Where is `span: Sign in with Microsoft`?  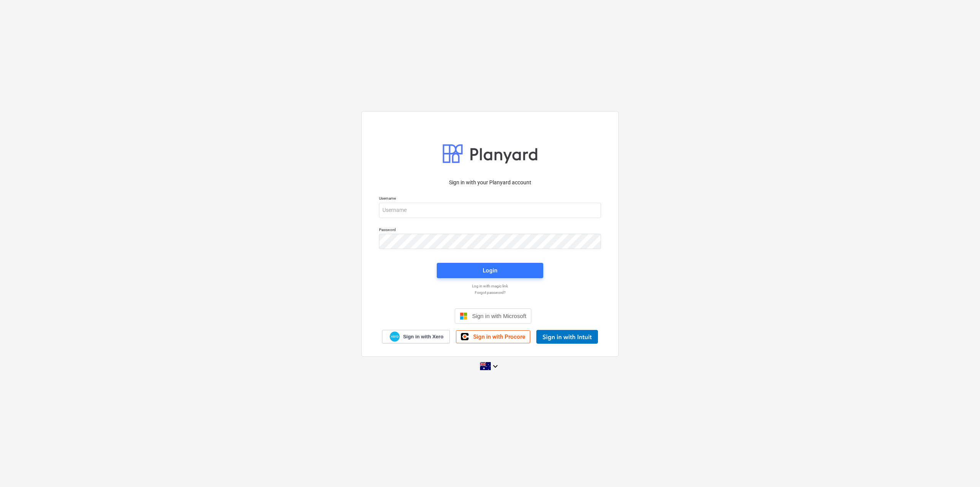 span: Sign in with Microsoft is located at coordinates (499, 315).